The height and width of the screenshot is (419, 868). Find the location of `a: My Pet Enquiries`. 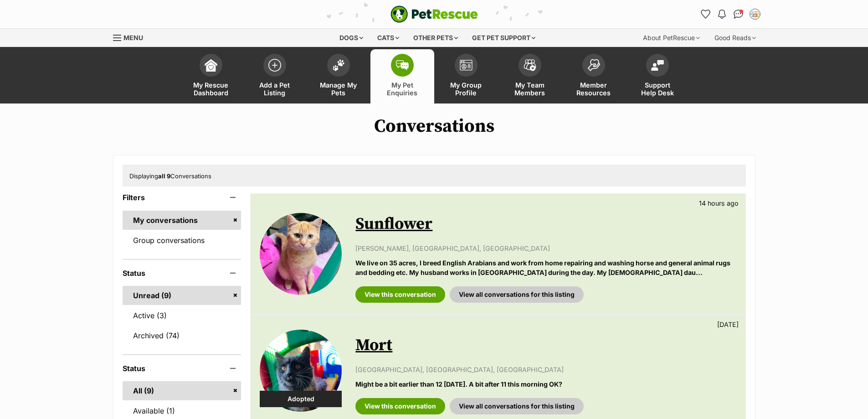

a: My Pet Enquiries is located at coordinates (402, 76).